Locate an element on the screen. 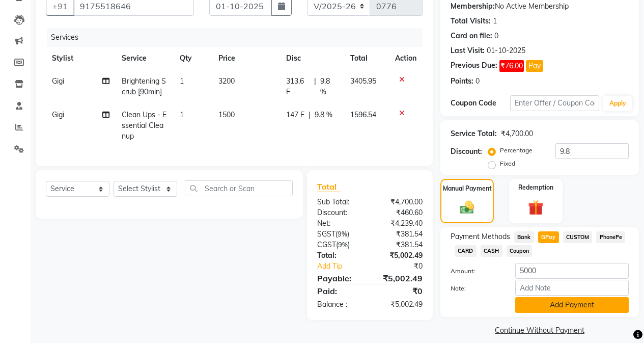  div: Total: is located at coordinates (340, 255).